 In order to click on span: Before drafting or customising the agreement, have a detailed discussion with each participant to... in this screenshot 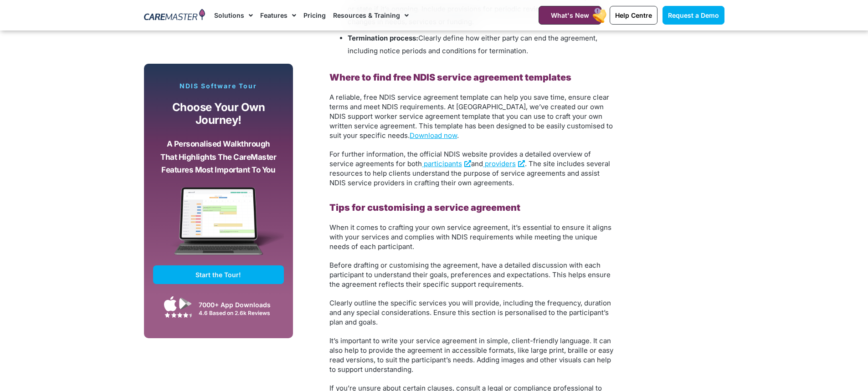, I will do `click(470, 275)`.